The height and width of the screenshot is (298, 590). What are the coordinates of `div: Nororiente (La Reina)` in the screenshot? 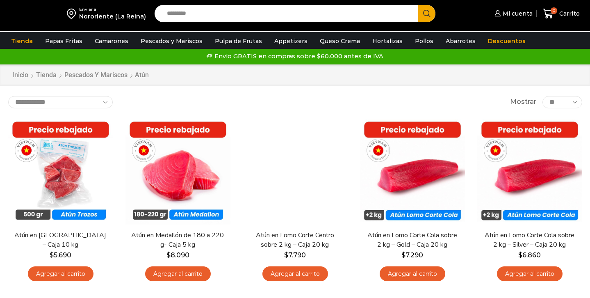 It's located at (112, 16).